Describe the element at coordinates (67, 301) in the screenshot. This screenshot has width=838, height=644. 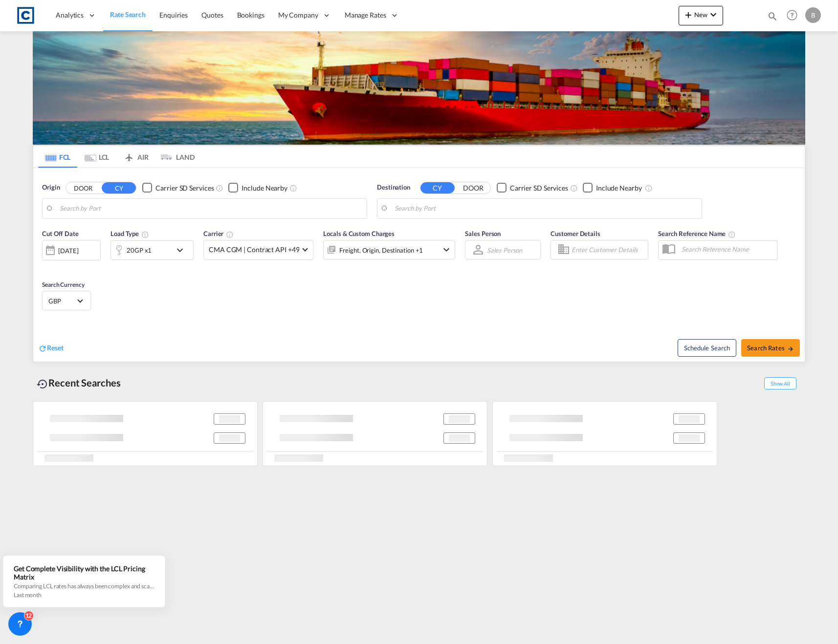
I see `md-select: Select Currency: £ GBPUnited Kingdom Pound` at that location.